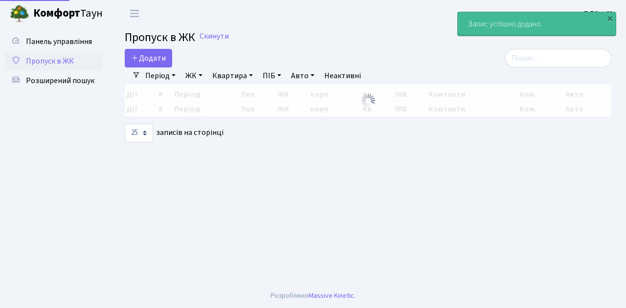 This screenshot has width=626, height=308. I want to click on a: Пропуск в ЖК, so click(54, 61).